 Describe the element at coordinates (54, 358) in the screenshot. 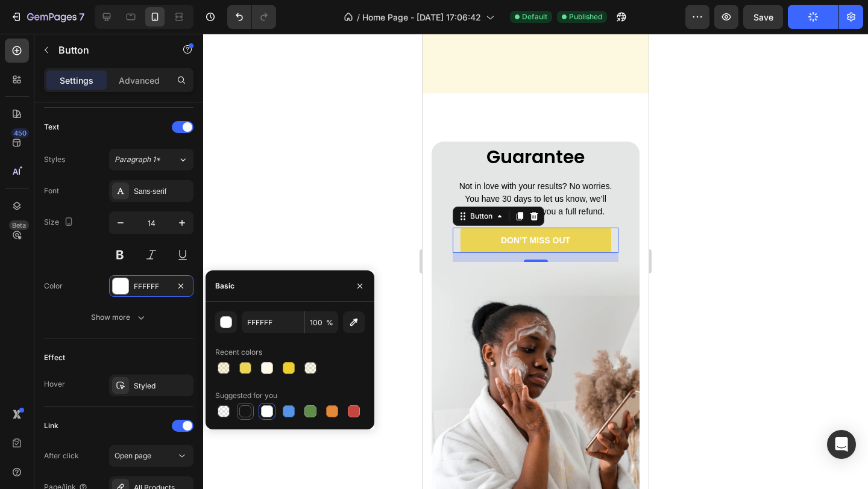

I see `div: Effect` at that location.